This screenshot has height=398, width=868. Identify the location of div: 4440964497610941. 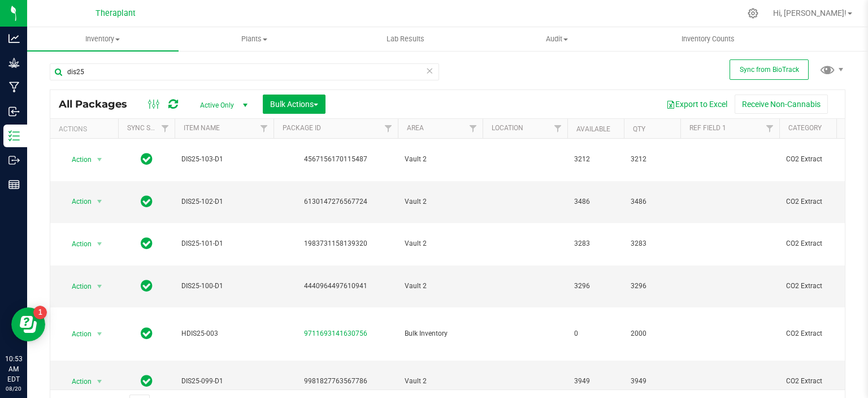
(336, 286).